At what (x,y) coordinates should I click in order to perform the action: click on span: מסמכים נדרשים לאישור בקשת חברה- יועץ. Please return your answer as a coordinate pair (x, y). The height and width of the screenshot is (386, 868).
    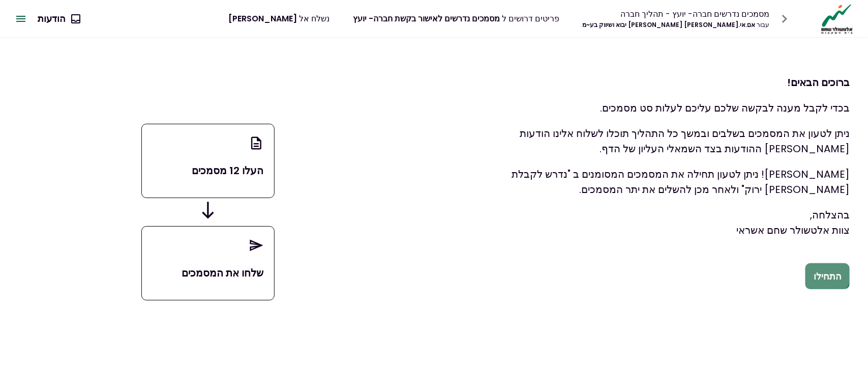
    Looking at the image, I should click on (426, 18).